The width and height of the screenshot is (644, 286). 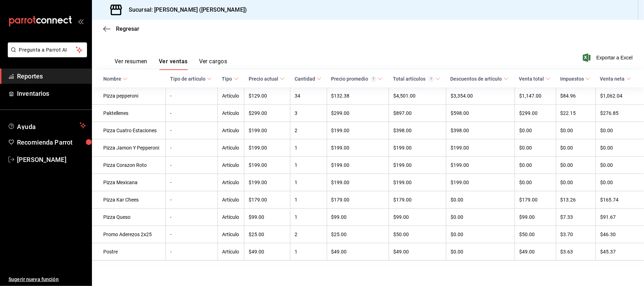 I want to click on td: $46.30, so click(x=620, y=235).